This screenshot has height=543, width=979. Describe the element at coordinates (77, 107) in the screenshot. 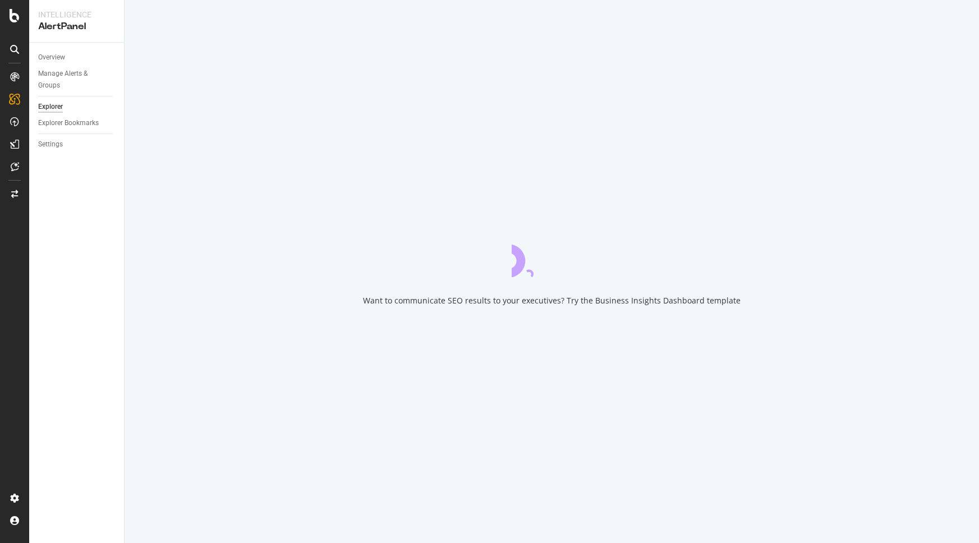

I see `a: Explorer` at that location.